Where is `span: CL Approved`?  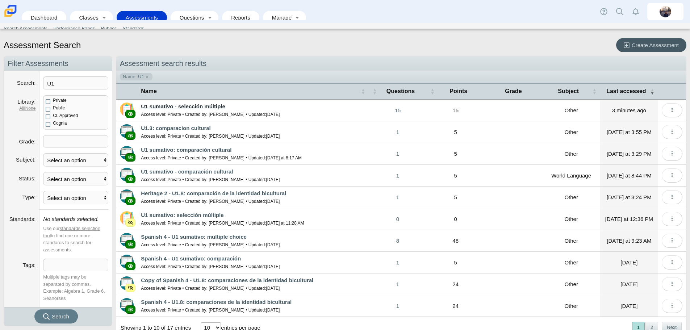
span: CL Approved is located at coordinates (65, 115).